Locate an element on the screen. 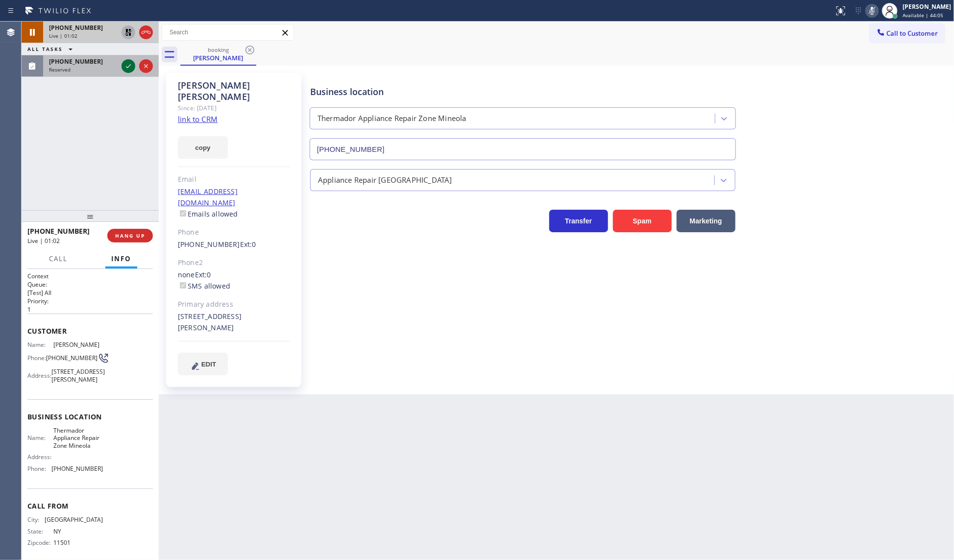 The height and width of the screenshot is (560, 954). button: EDIT is located at coordinates (203, 364).